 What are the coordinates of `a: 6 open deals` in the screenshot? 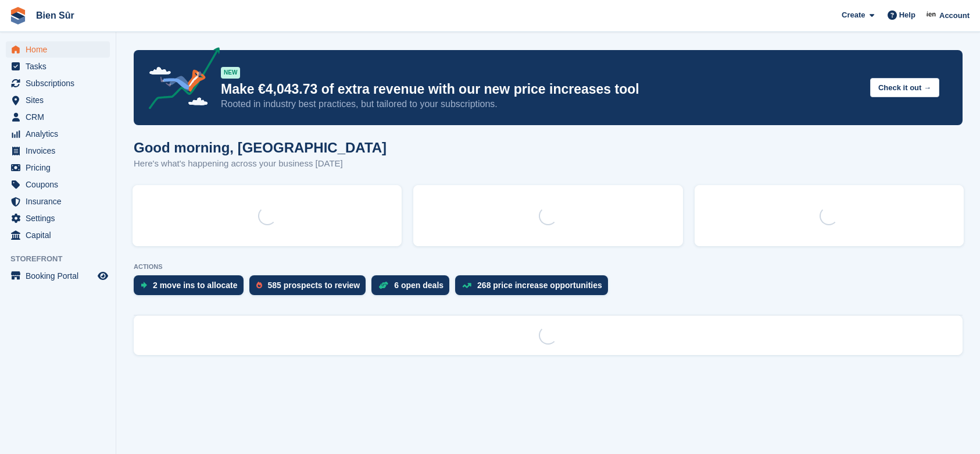 It's located at (413, 288).